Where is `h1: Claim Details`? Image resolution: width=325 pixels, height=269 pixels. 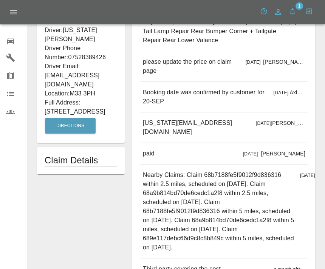
h1: Claim Details is located at coordinates (81, 160).